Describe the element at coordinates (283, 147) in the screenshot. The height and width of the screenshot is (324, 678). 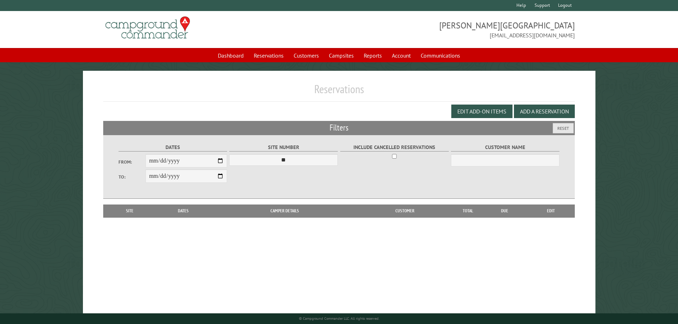
I see `label: Site Number` at that location.